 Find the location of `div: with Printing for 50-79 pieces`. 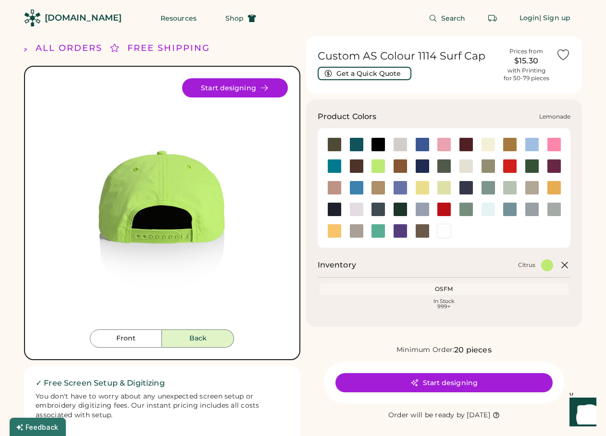

div: with Printing for 50-79 pieces is located at coordinates (526, 74).